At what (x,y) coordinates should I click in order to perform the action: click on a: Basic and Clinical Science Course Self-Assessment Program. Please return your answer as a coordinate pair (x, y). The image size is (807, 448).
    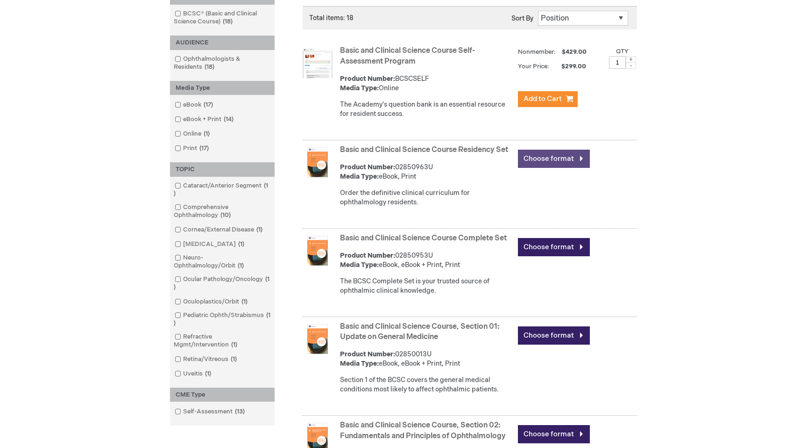
    Looking at the image, I should click on (407, 56).